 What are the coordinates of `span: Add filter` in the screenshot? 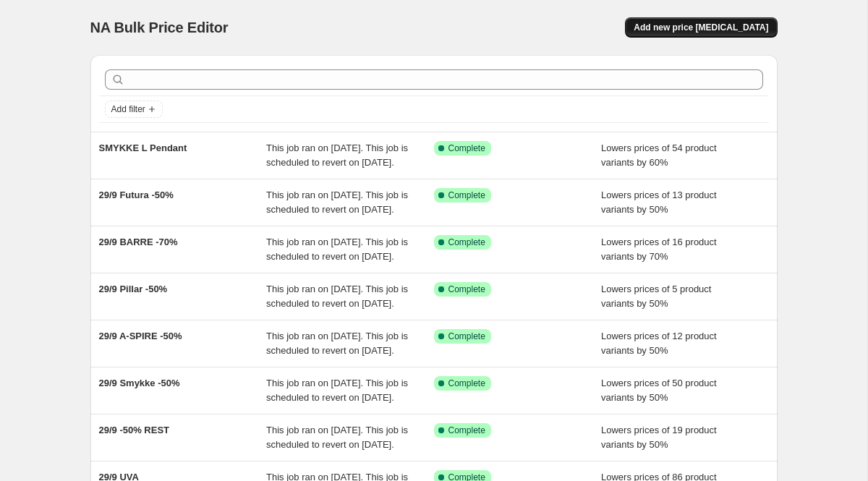 It's located at (128, 109).